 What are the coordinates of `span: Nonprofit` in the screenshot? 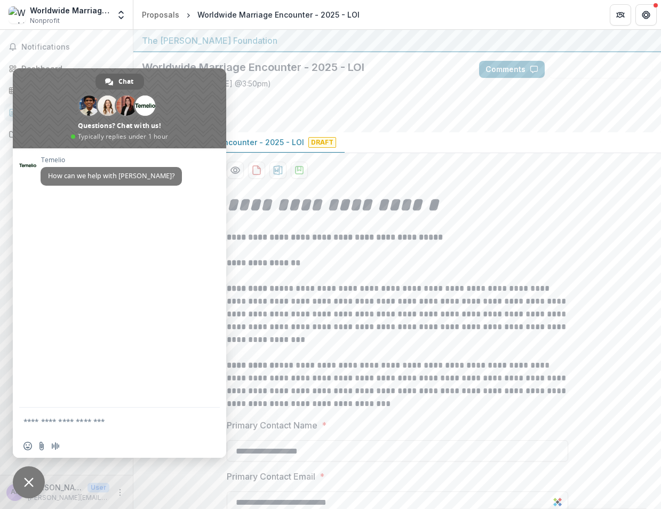 It's located at (45, 21).